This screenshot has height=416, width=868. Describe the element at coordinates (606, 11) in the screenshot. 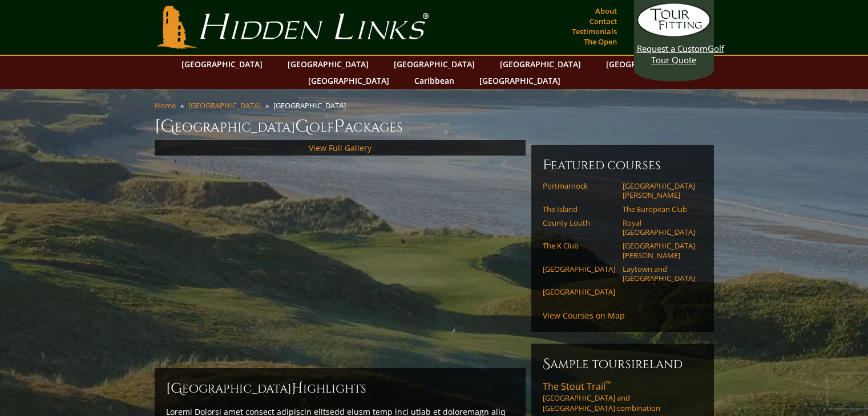

I see `a: About` at that location.